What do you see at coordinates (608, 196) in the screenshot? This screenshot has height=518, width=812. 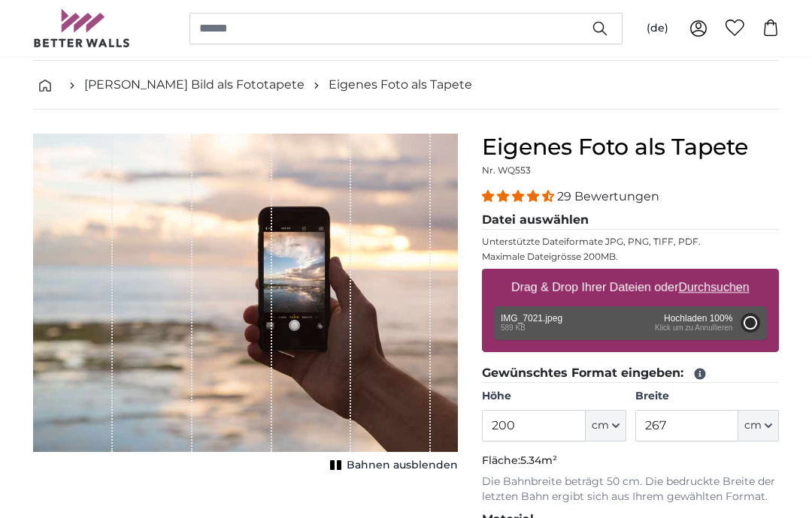 I see `span: 29 Bewertungen` at bounding box center [608, 196].